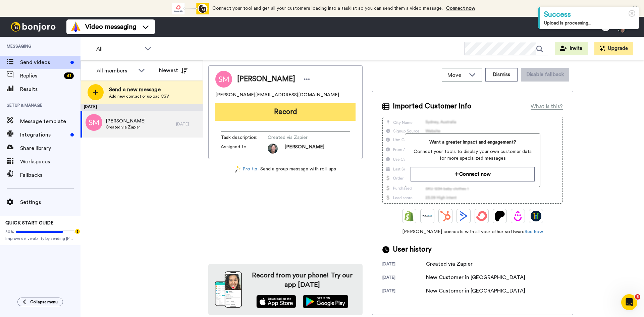 Image resolution: width=644 pixels, height=317 pixels. I want to click on img: Ontraport, so click(427, 216).